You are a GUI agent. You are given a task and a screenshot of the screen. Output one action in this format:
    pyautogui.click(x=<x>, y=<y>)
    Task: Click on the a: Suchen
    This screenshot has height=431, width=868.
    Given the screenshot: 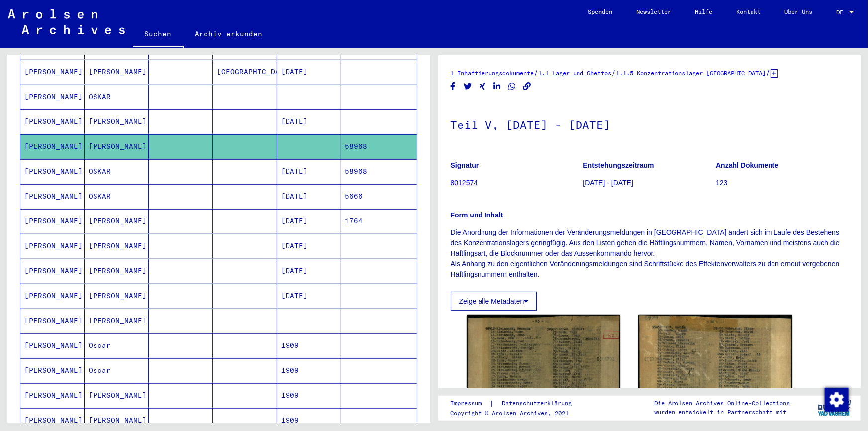 What is the action you would take?
    pyautogui.click(x=158, y=35)
    